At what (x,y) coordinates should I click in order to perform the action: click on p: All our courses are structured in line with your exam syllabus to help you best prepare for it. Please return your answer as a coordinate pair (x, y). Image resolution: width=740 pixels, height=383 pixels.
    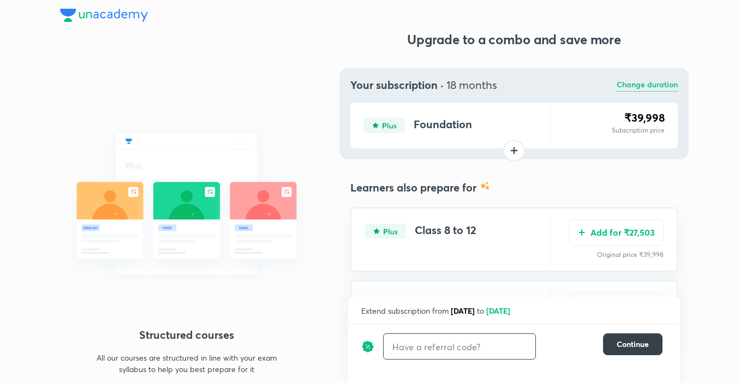
    Looking at the image, I should click on (187, 363).